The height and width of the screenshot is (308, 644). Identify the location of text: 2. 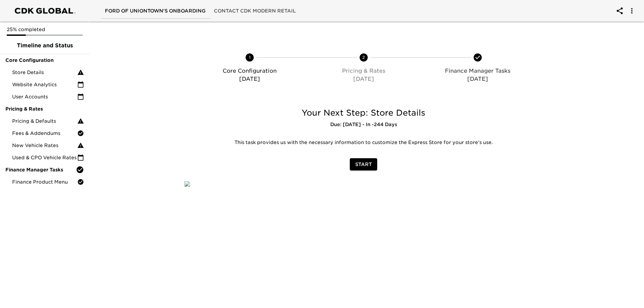
(364, 57).